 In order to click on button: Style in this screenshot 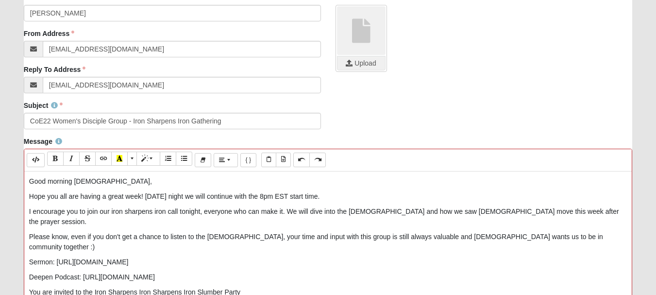, I will do `click(148, 158)`.